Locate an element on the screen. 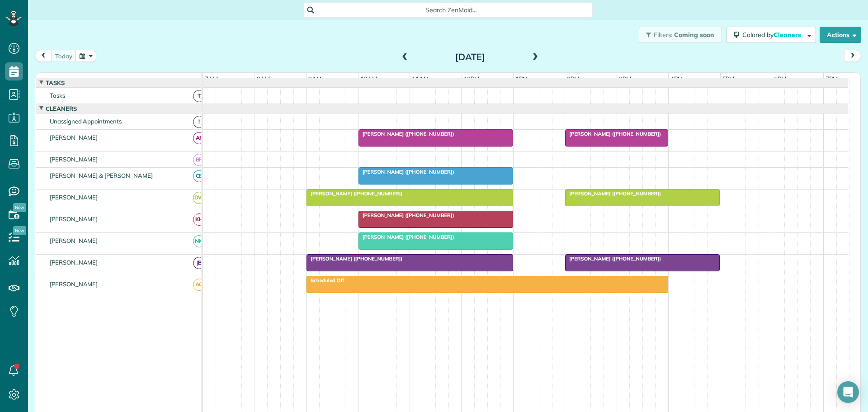 The height and width of the screenshot is (412, 868). span: 10am is located at coordinates (368, 79).